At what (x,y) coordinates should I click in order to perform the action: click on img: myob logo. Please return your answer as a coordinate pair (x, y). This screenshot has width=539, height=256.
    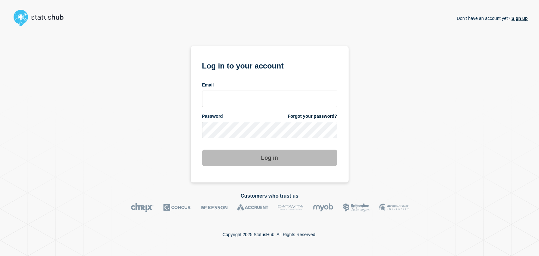
    Looking at the image, I should click on (323, 207).